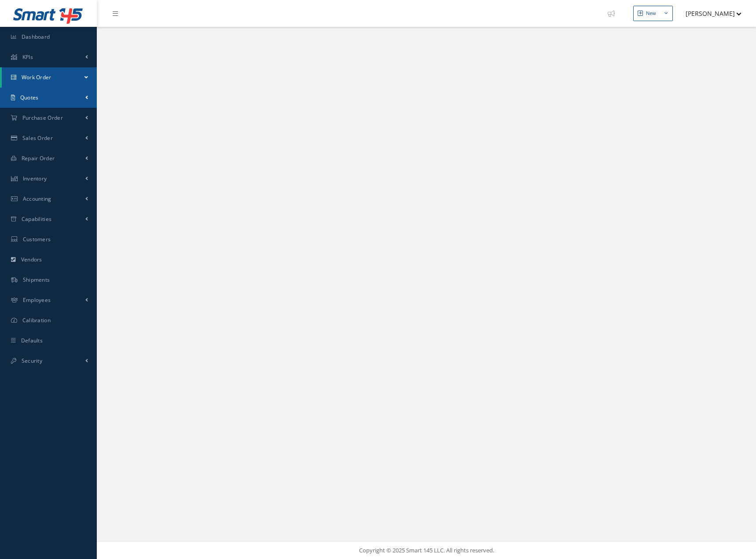  Describe the element at coordinates (37, 138) in the screenshot. I see `span: Sales Order` at that location.